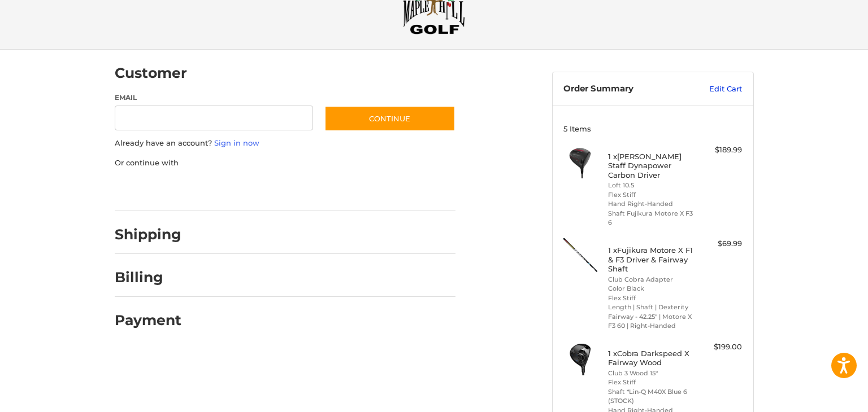 The image size is (868, 412). I want to click on label: Email, so click(214, 97).